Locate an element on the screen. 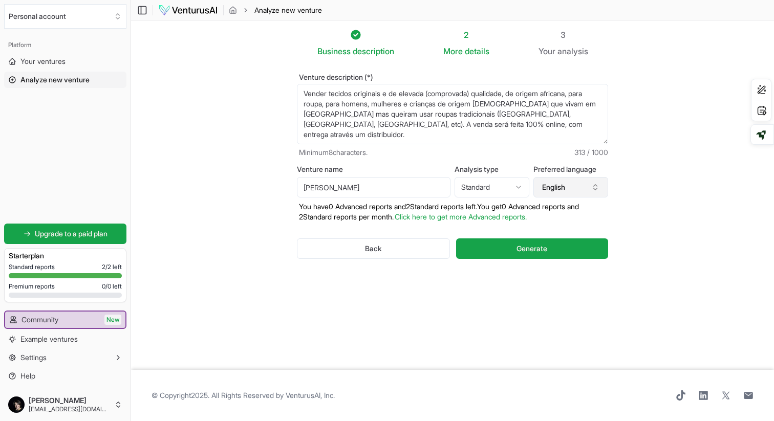 The height and width of the screenshot is (421, 774). a: VenturusAI, Inc is located at coordinates (309, 395).